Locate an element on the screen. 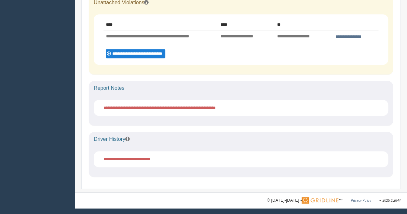 The height and width of the screenshot is (214, 407). img: Gridline is located at coordinates (320, 200).